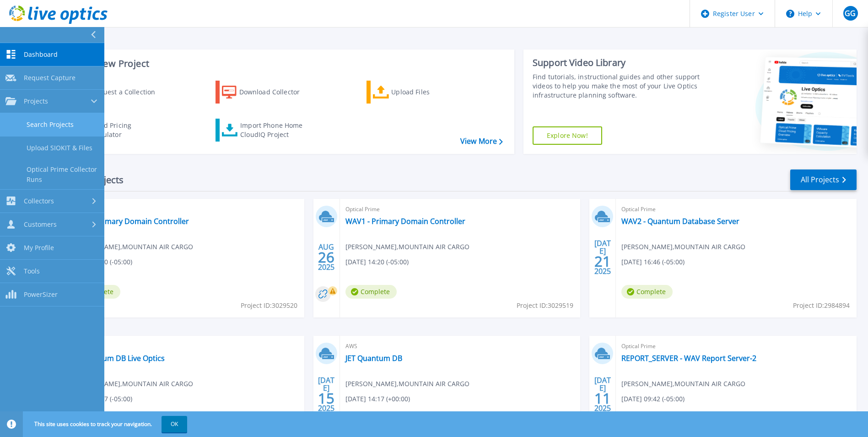  Describe the element at coordinates (126, 130) in the screenshot. I see `div: Cloud Pricing Calculator` at that location.